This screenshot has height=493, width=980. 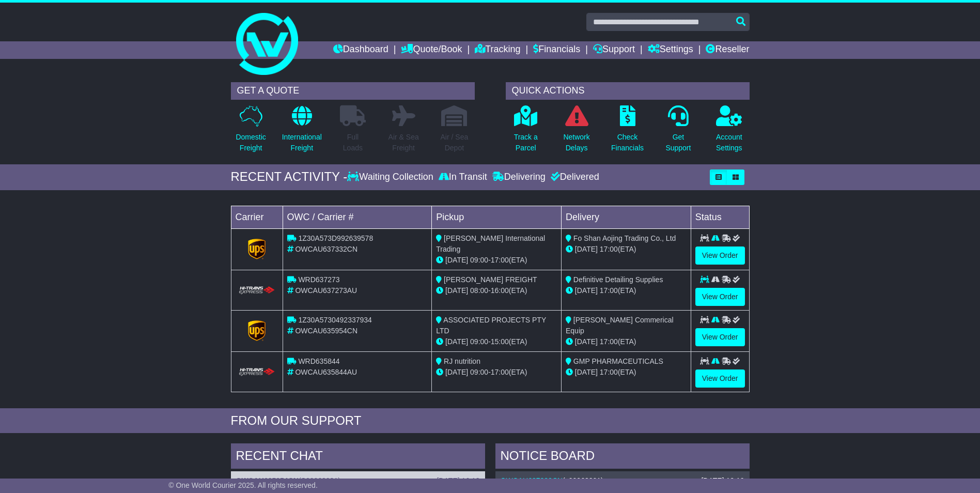 I want to click on span: GMP PHARMACEUTICALS, so click(x=618, y=361).